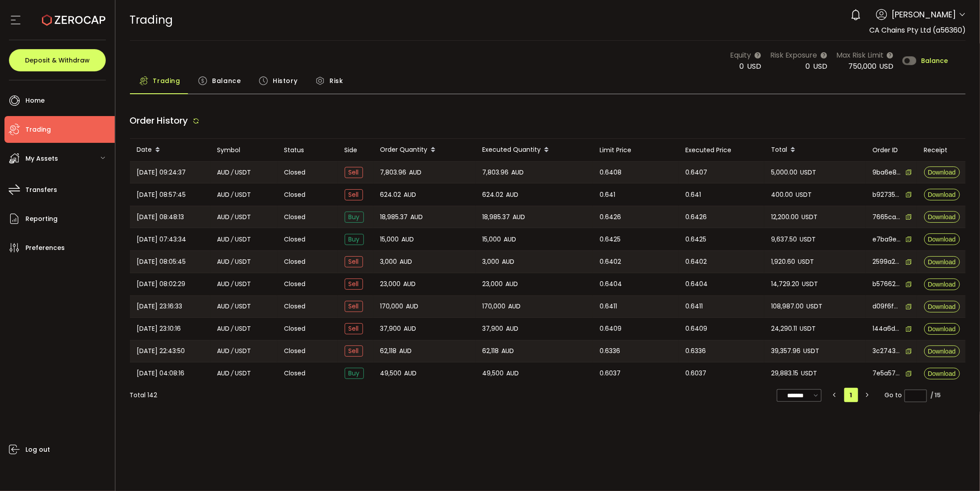  What do you see at coordinates (887, 329) in the screenshot?
I see `span: 144a6d39-3ffb-43bc-8a9d-e5a66529c998` at bounding box center [887, 329].